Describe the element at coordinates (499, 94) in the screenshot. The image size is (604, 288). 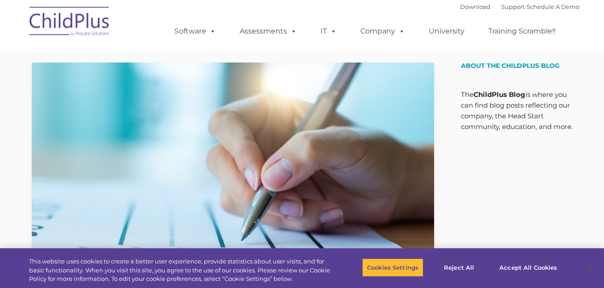
I see `strong: ChildPlus Blog` at that location.